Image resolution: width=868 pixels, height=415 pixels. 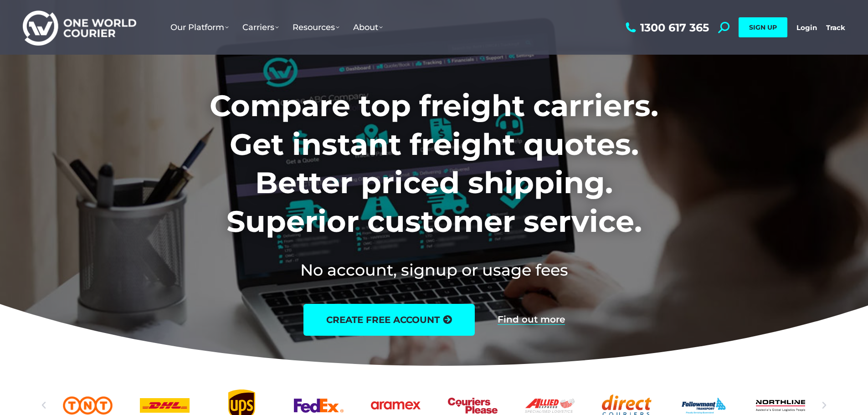 I want to click on a: 1300 617 365, so click(x=666, y=27).